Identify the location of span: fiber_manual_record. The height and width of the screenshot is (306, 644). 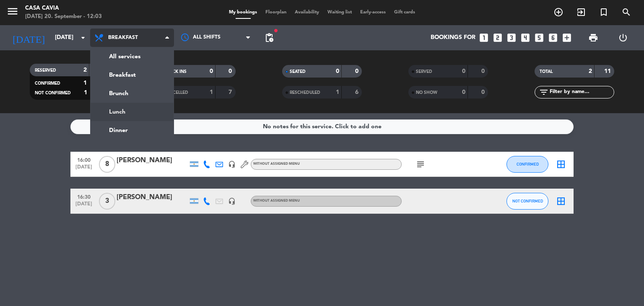
(276, 30).